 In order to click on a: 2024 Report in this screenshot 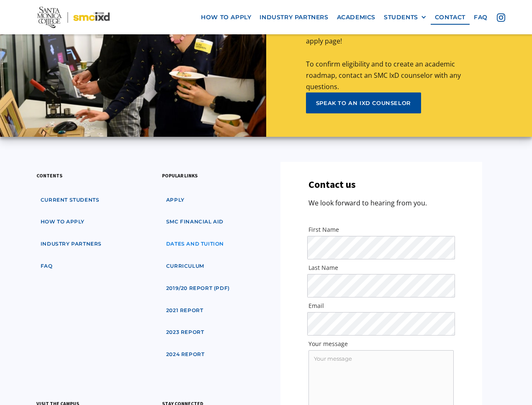, I will do `click(185, 354)`.